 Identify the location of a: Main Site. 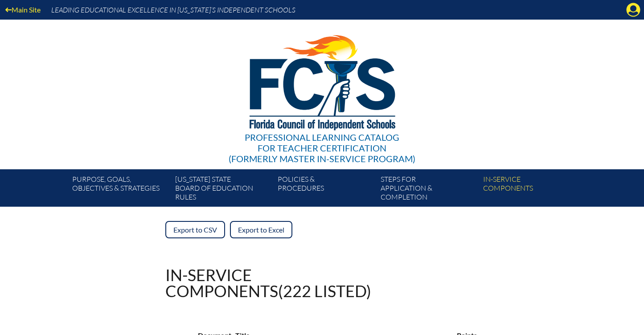
(23, 9).